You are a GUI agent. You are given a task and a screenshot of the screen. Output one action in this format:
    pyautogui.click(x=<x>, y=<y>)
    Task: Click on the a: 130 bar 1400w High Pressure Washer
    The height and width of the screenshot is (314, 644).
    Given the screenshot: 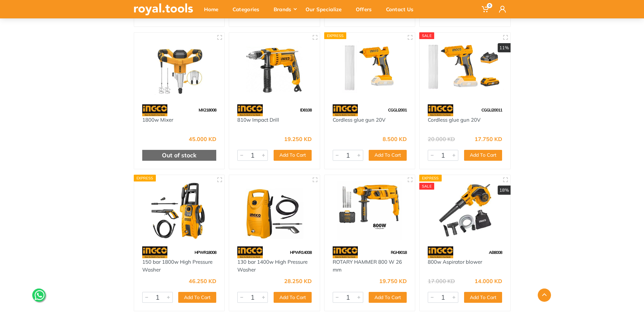 What is the action you would take?
    pyautogui.click(x=273, y=265)
    